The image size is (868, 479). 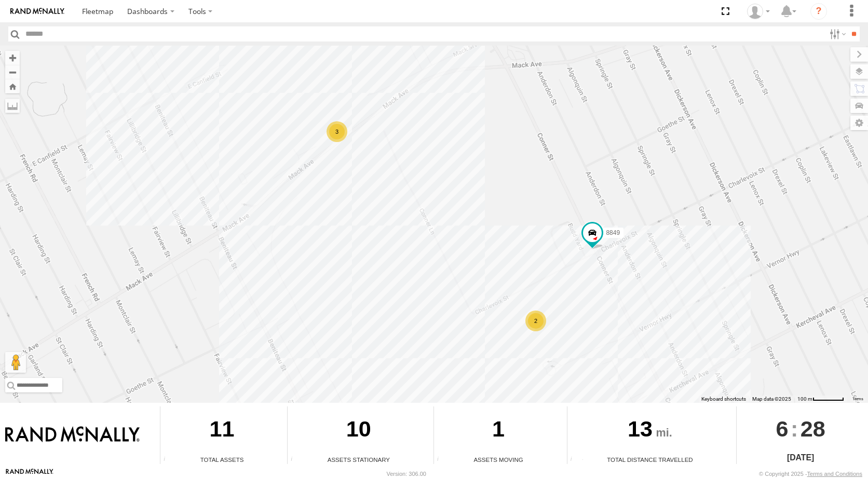 I want to click on div: Total Assets, so click(x=222, y=460).